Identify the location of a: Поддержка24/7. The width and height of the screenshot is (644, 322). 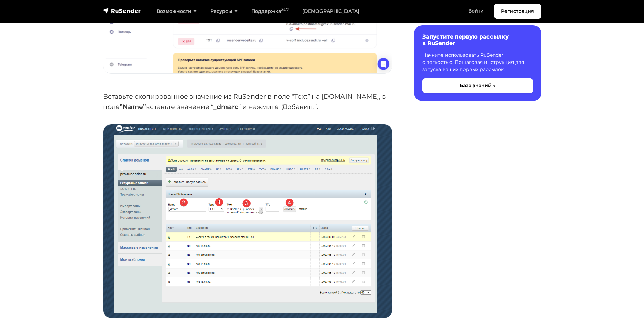
(270, 12).